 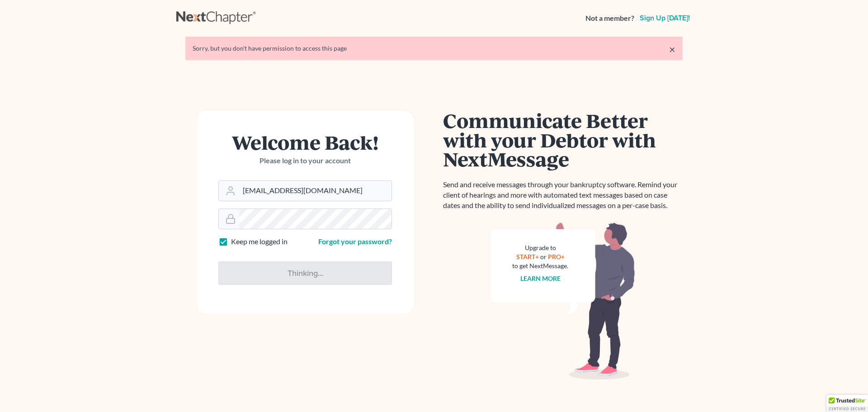 I want to click on a: START+, so click(x=528, y=256).